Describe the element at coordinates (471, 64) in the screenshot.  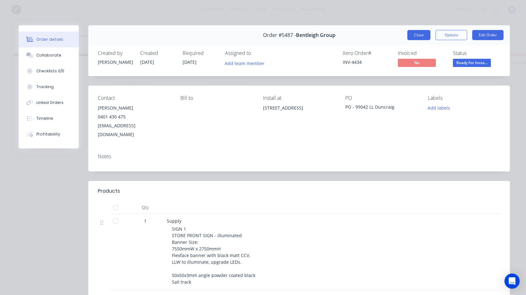
I see `button: Ready For Insta...` at that location.